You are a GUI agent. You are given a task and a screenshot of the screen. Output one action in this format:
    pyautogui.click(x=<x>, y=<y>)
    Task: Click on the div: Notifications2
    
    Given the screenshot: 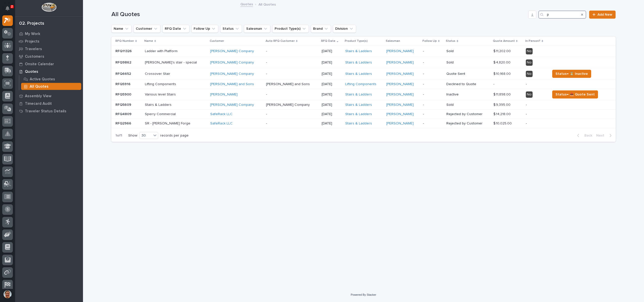 What is the action you would take?
    pyautogui.click(x=10, y=10)
    